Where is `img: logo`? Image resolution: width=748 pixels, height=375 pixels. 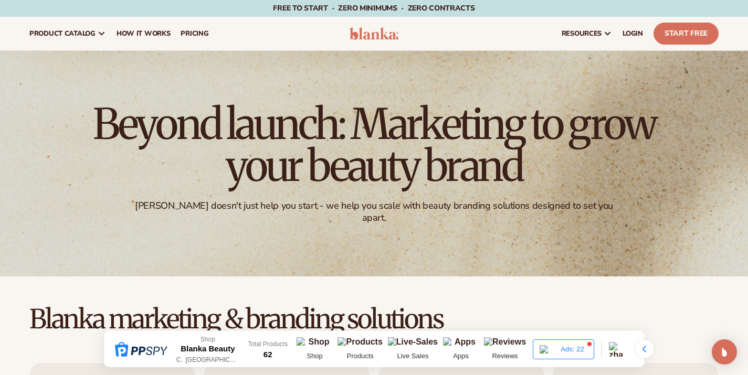
img: logo is located at coordinates (374, 34).